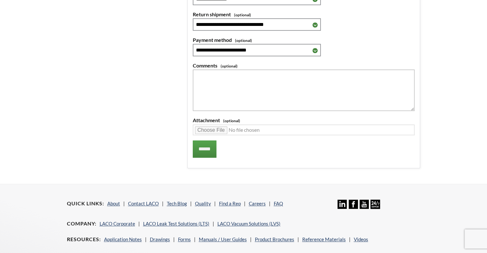 This screenshot has height=253, width=487. Describe the element at coordinates (275, 240) in the screenshot. I see `a: Product Brochures` at that location.